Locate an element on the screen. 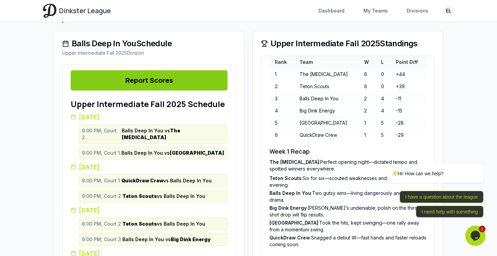 This screenshot has width=497, height=256. td: QuickDraw Crew is located at coordinates (326, 135).